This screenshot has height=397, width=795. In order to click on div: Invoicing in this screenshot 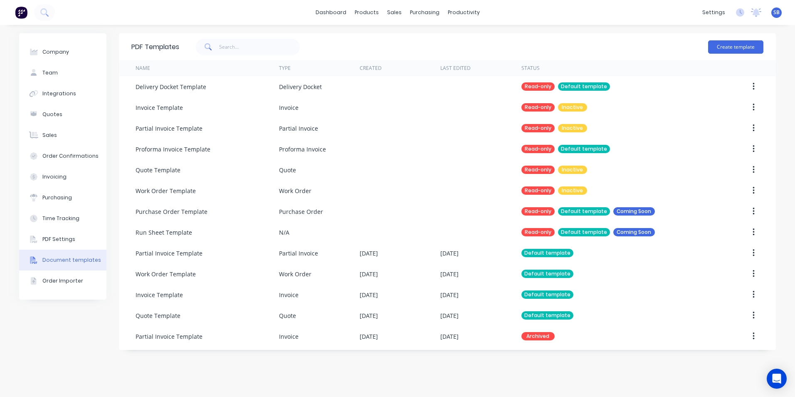, I will do `click(54, 177)`.